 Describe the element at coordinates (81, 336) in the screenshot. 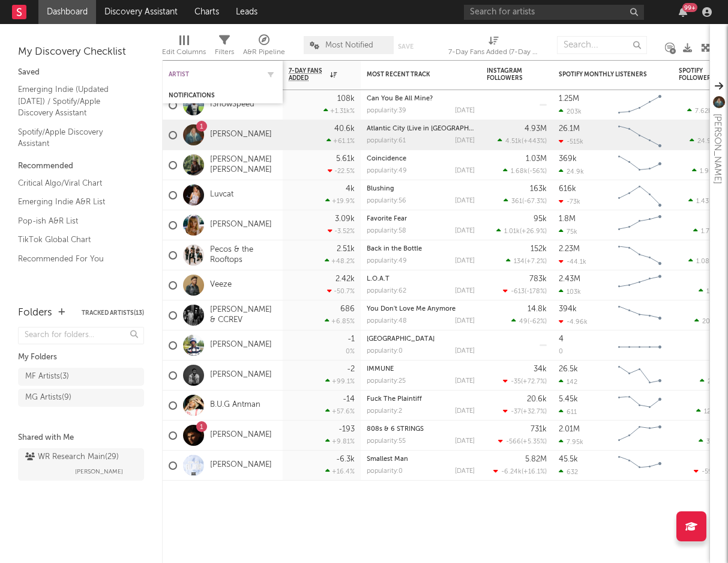

I see `input: Search for folders...` at that location.